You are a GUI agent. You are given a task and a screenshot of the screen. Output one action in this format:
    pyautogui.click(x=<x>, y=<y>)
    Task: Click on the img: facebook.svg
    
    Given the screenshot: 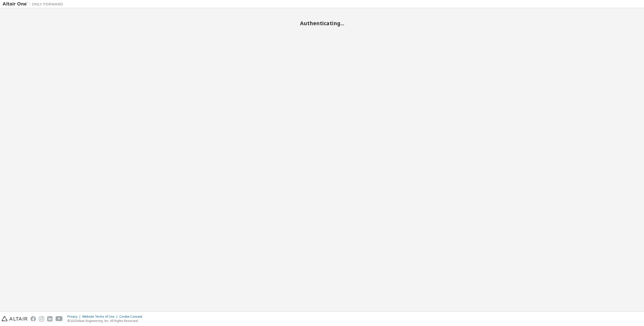 What is the action you would take?
    pyautogui.click(x=33, y=319)
    